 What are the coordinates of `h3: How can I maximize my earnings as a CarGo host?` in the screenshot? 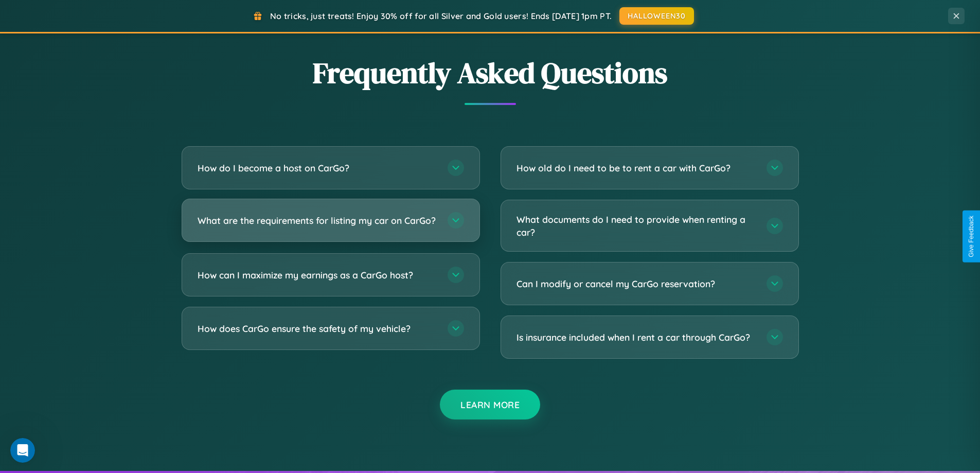 It's located at (317, 275).